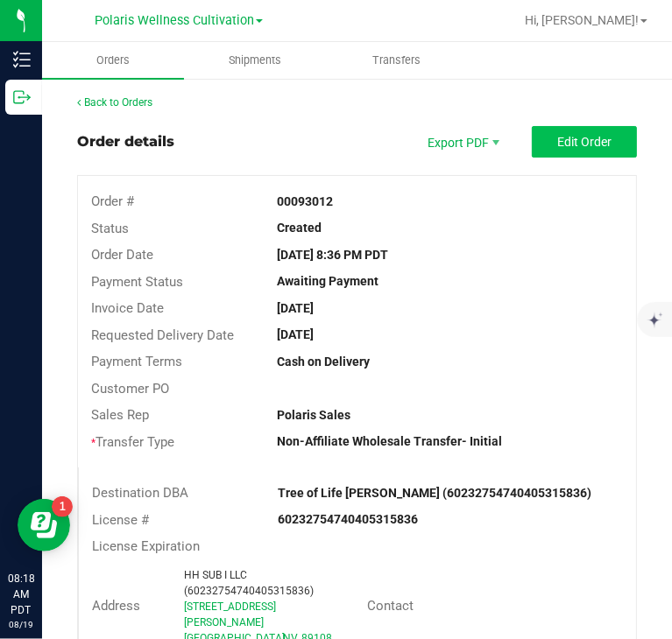 The height and width of the screenshot is (639, 672). Describe the element at coordinates (133, 442) in the screenshot. I see `span: Transfer Type` at that location.